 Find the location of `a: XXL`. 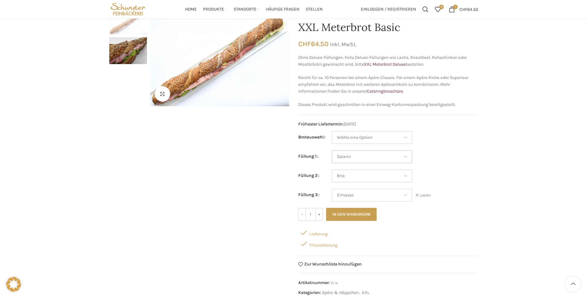

a: XXL is located at coordinates (365, 292).